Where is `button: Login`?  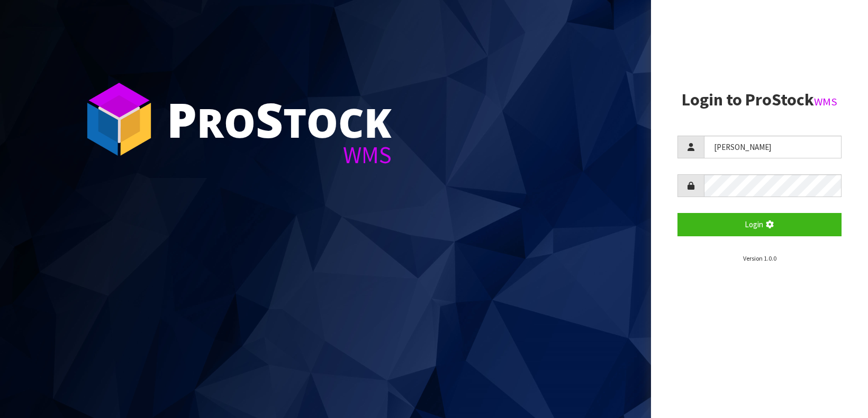
button: Login is located at coordinates (760, 224).